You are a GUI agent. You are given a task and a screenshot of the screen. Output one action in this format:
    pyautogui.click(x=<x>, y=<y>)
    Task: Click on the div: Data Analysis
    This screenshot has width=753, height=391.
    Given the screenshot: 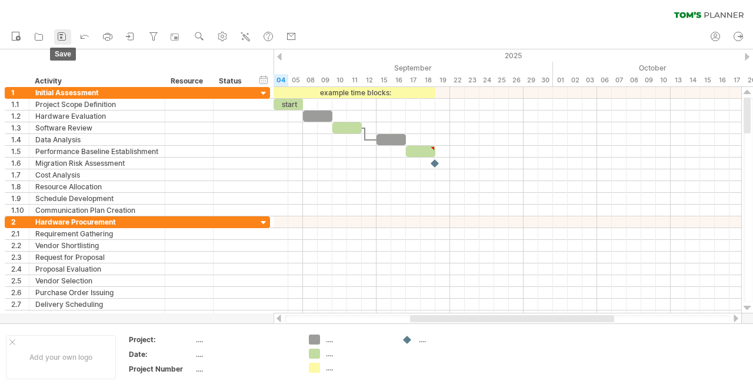 What is the action you would take?
    pyautogui.click(x=97, y=139)
    